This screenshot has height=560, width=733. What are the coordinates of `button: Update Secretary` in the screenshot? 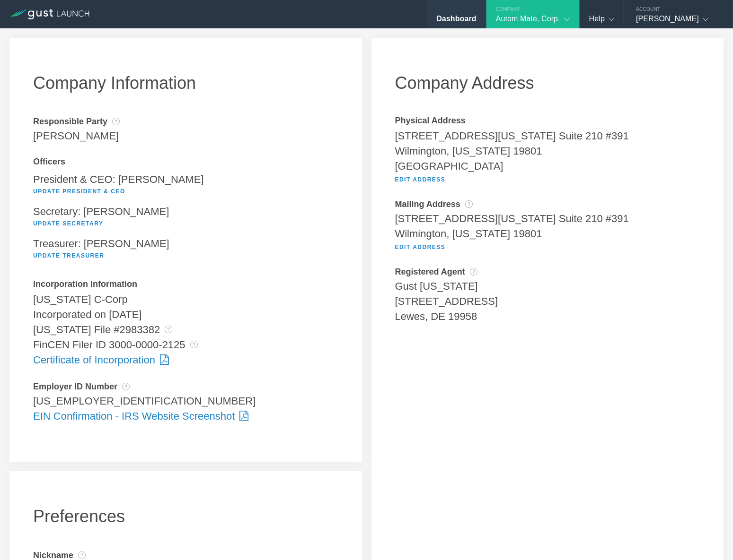 It's located at (68, 224).